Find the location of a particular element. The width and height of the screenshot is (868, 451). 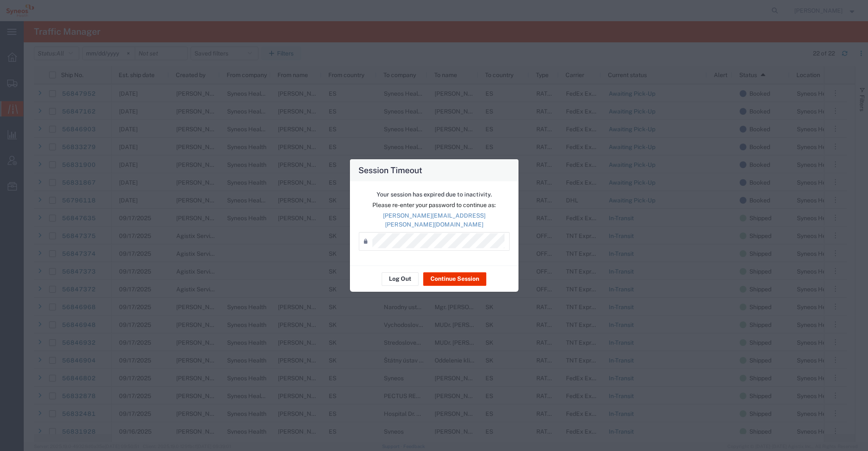

button: Continue Session is located at coordinates (455, 279).